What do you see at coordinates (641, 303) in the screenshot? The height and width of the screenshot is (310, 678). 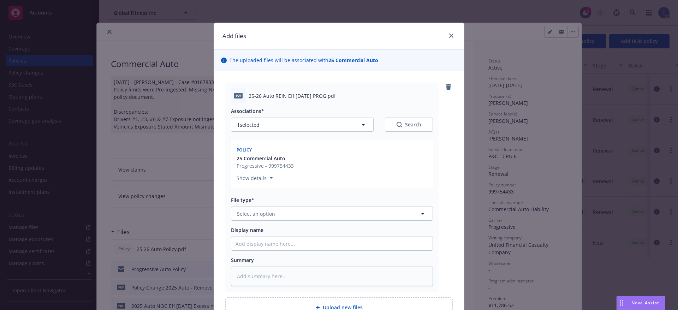 I see `button: Nova Assist` at bounding box center [641, 303].